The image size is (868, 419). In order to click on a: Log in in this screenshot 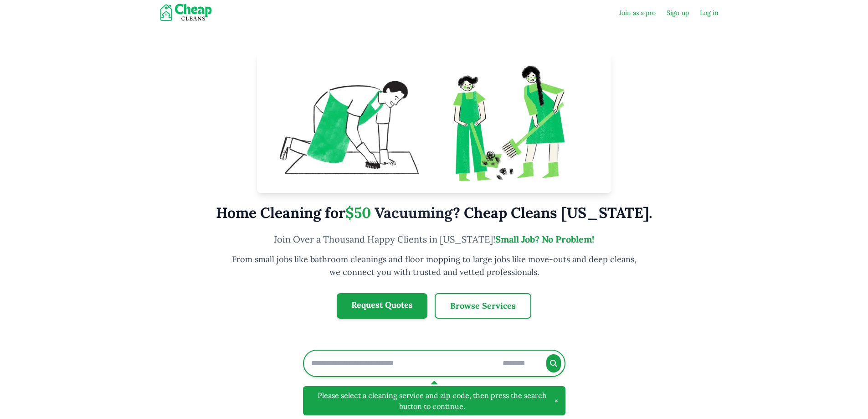, I will do `click(709, 13)`.